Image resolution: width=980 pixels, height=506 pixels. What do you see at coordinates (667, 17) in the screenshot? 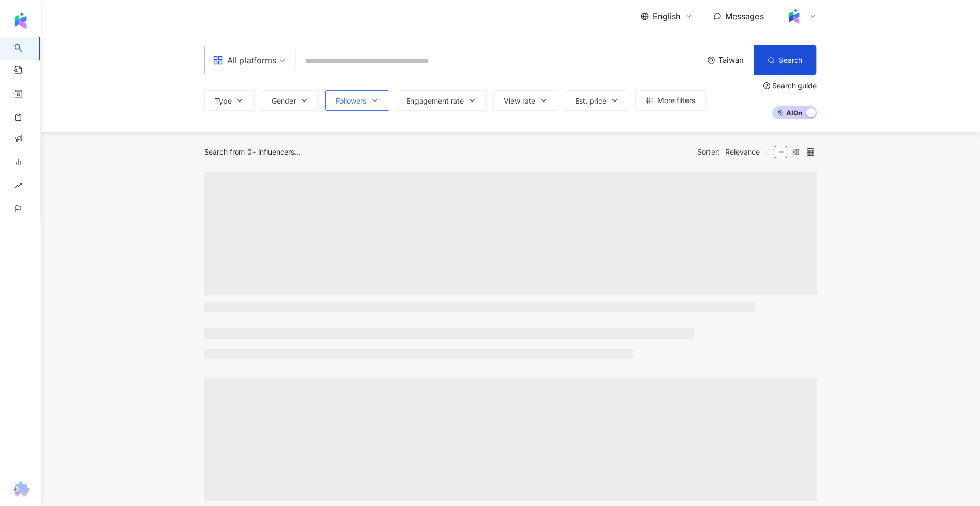
I see `span: English` at bounding box center [667, 17].